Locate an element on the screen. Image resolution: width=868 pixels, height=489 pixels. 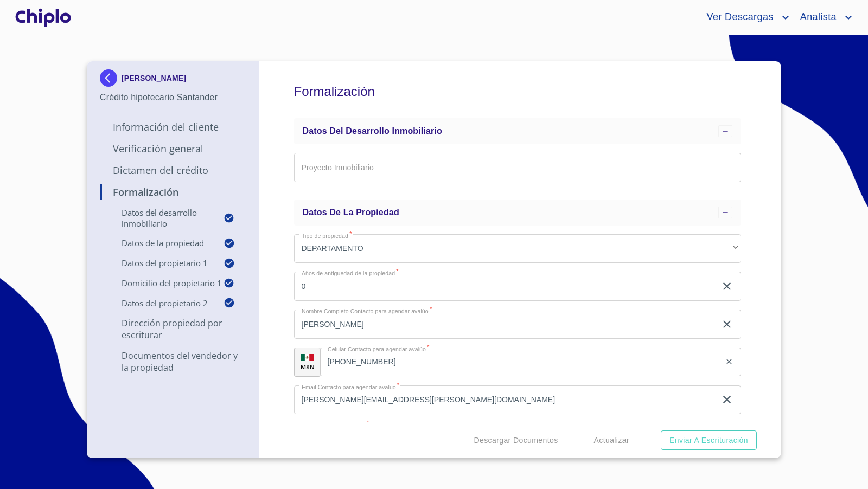
p: MXN is located at coordinates (307, 367).